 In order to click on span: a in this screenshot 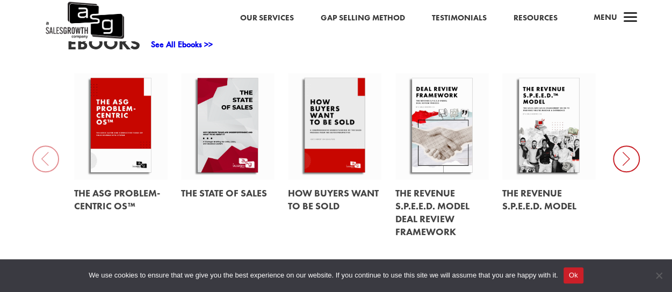, I will do `click(630, 18)`.